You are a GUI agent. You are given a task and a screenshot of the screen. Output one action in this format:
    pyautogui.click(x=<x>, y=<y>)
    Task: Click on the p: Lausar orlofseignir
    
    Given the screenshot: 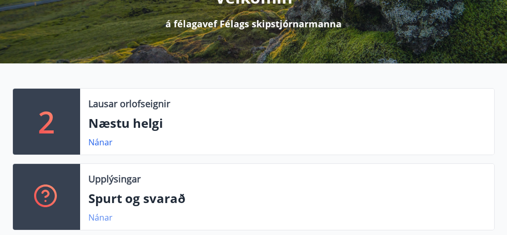 What is the action you would take?
    pyautogui.click(x=129, y=104)
    